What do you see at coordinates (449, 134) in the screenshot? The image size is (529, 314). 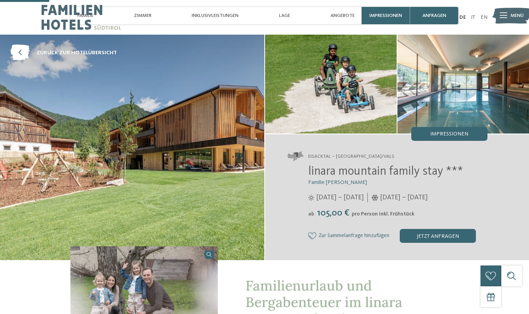 I see `span: Impressionen` at bounding box center [449, 134].